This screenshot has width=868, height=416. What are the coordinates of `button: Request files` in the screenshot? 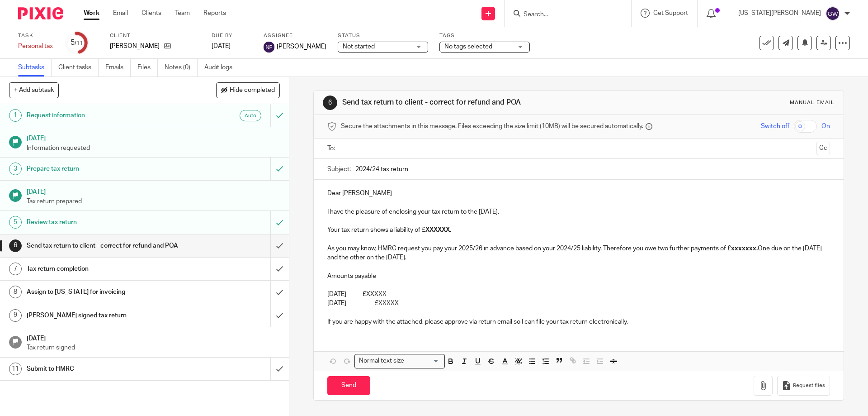 It's located at (804, 385).